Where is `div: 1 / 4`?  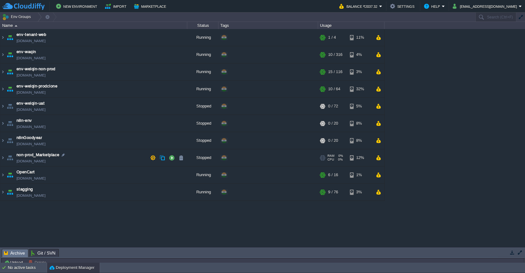 div: 1 / 4 is located at coordinates (332, 37).